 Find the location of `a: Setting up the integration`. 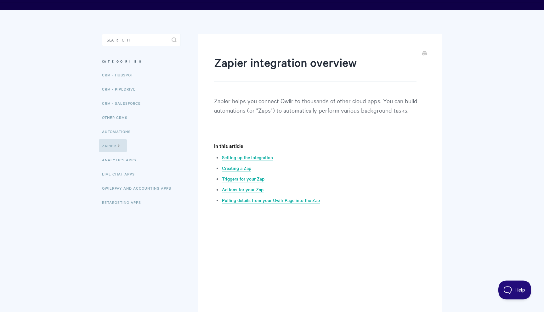

a: Setting up the integration is located at coordinates (247, 158).